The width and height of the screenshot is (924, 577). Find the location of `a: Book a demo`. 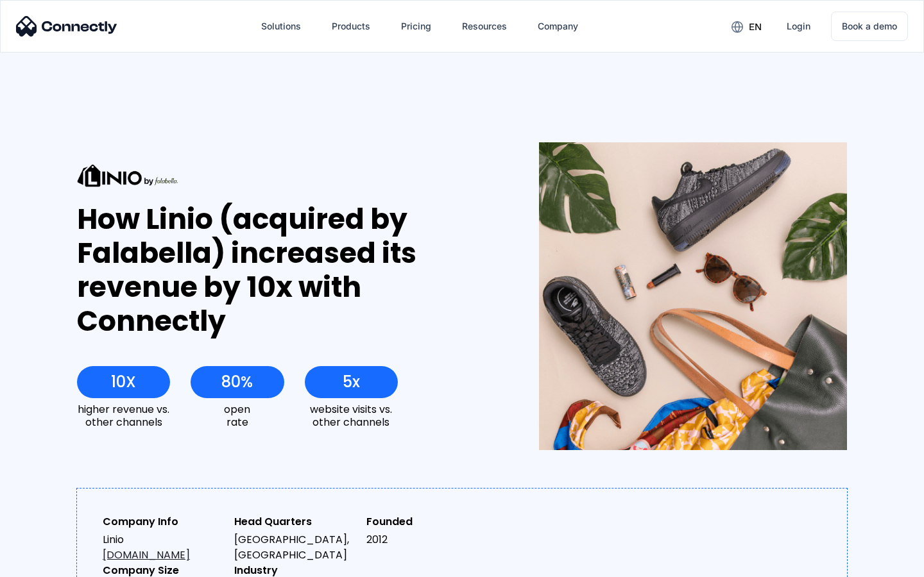

a: Book a demo is located at coordinates (869, 26).